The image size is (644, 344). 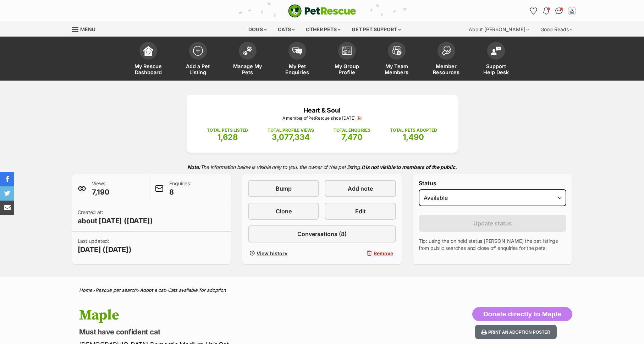 I want to click on ul: Account quick links, so click(x=553, y=11).